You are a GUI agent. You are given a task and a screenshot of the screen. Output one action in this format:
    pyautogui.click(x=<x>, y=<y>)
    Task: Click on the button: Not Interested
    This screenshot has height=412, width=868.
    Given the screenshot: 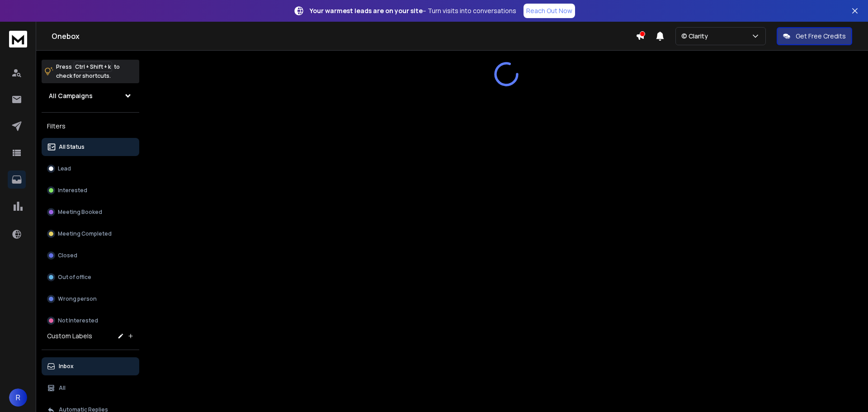 What is the action you would take?
    pyautogui.click(x=90, y=320)
    